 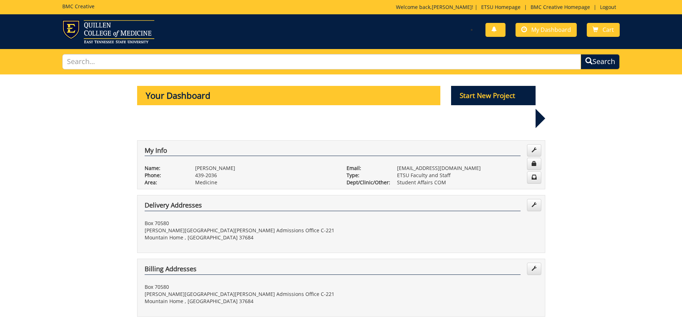 I want to click on a: Cart, so click(x=603, y=30).